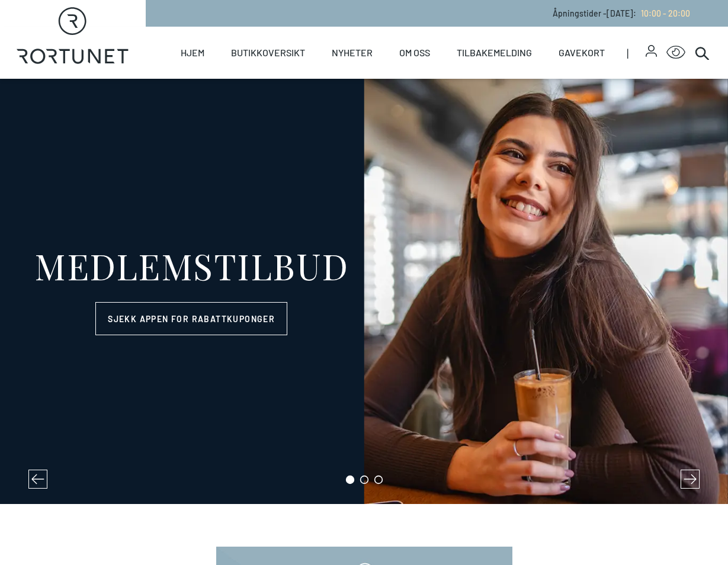 The width and height of the screenshot is (728, 565). What do you see at coordinates (665, 13) in the screenshot?
I see `span: 10:00 - 20:00` at bounding box center [665, 13].